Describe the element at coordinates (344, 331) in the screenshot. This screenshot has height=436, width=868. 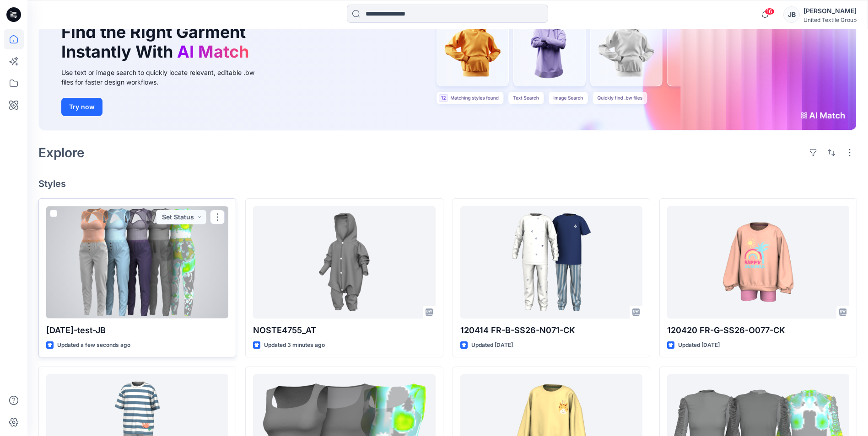
I see `p: NOSTE4755_AT` at that location.